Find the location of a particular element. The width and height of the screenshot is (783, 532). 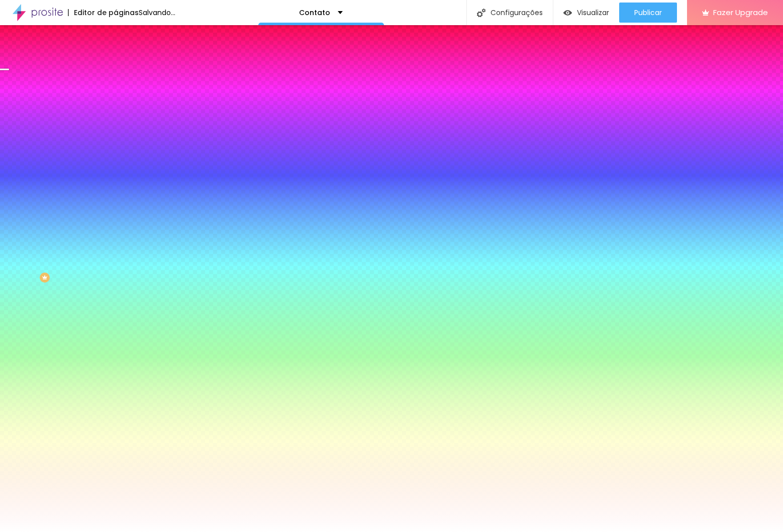

p: Contato is located at coordinates (315, 13).